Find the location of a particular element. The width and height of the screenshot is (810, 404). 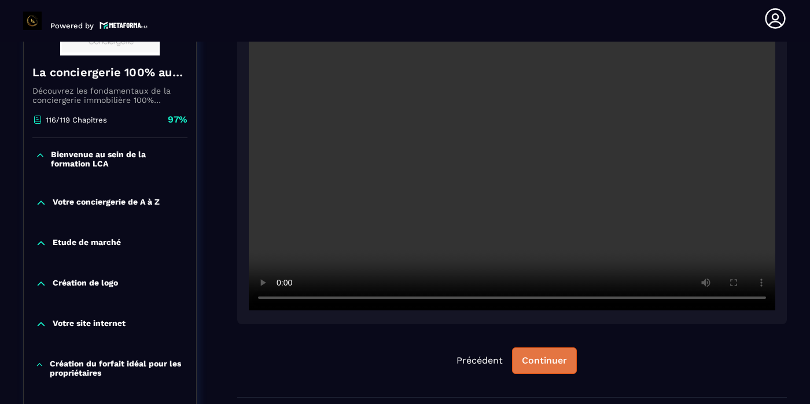

button: Continuer is located at coordinates (544, 361).